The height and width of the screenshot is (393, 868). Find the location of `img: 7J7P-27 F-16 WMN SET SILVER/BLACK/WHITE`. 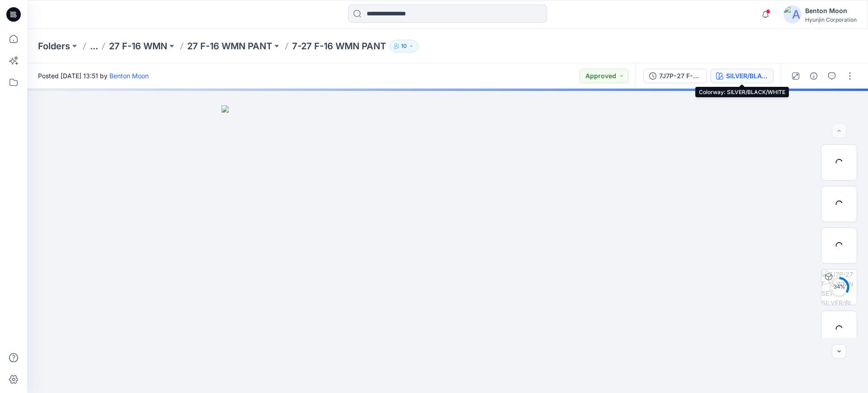

img: 7J7P-27 F-16 WMN SET SILVER/BLACK/WHITE is located at coordinates (839, 287).